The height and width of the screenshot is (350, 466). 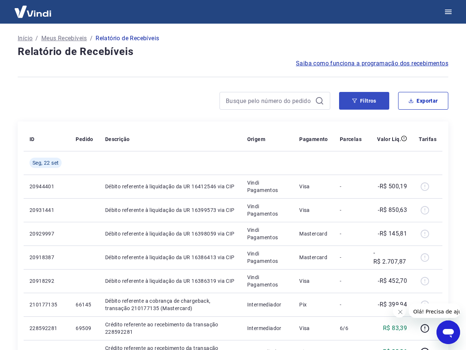 I want to click on p: Meus Recebíveis, so click(x=64, y=38).